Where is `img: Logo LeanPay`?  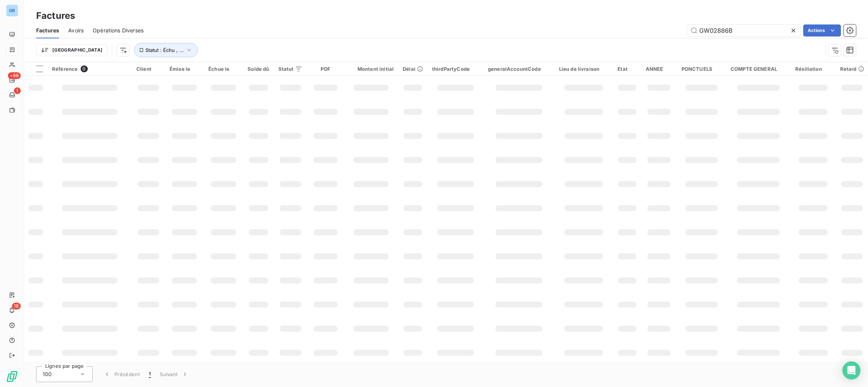 img: Logo LeanPay is located at coordinates (13, 376).